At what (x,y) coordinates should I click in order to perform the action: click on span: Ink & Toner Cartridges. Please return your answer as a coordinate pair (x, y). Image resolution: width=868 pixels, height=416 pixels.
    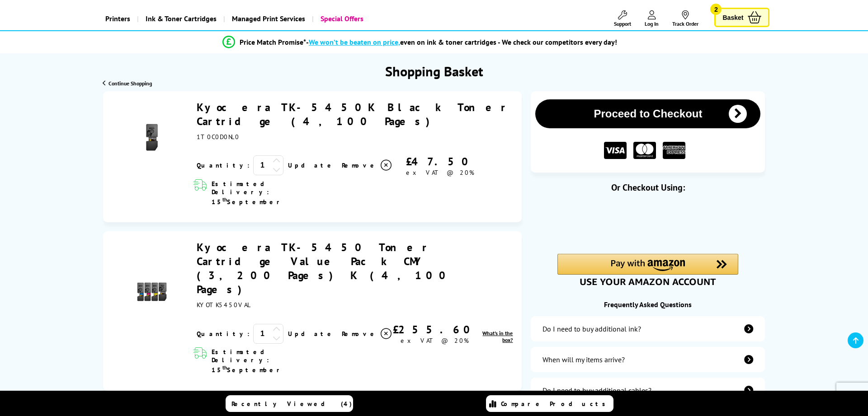
    Looking at the image, I should click on (181, 19).